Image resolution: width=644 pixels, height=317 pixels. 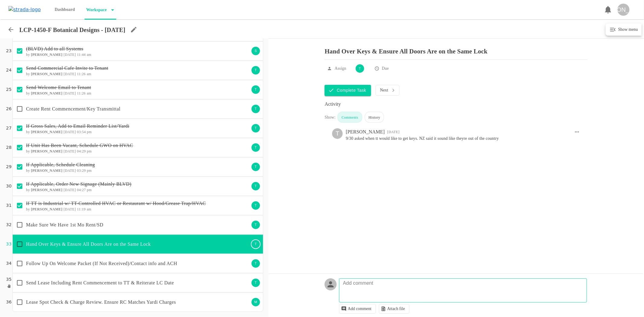 What do you see at coordinates (9, 71) in the screenshot?
I see `p: 24` at bounding box center [9, 71].